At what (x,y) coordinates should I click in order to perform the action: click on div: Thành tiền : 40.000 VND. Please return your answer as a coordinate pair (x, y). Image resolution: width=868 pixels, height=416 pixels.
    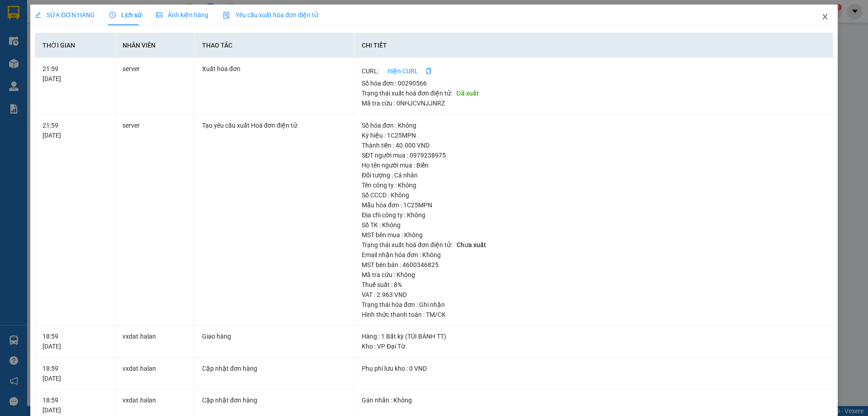
    Looking at the image, I should click on (593, 145).